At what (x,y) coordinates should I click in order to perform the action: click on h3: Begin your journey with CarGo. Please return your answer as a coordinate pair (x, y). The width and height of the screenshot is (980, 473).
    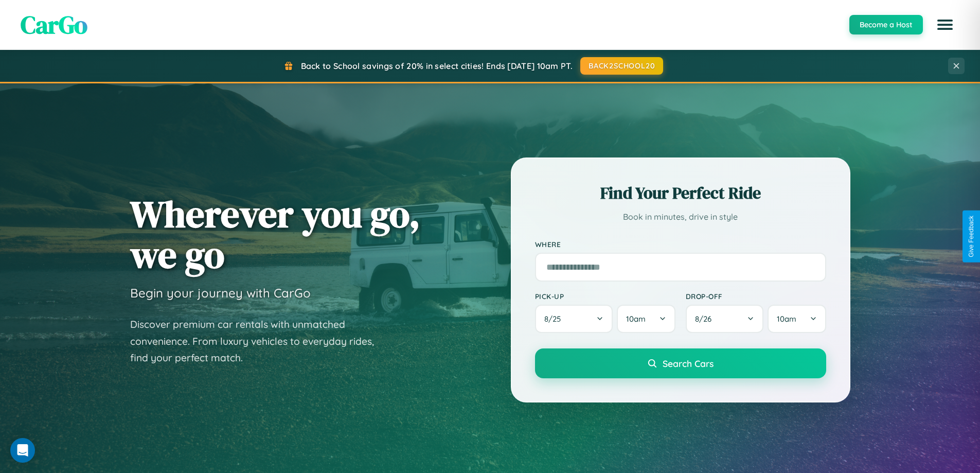
    Looking at the image, I should click on (221, 293).